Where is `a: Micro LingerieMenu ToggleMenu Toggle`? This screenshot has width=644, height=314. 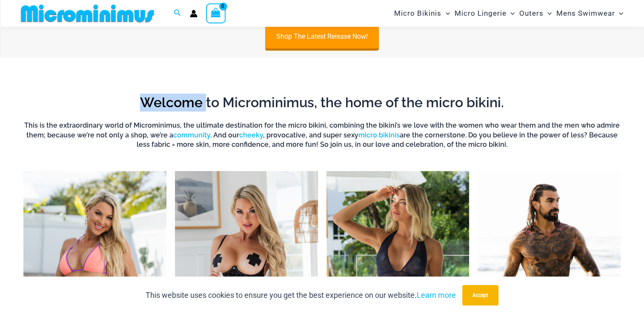
a: Micro LingerieMenu ToggleMenu Toggle is located at coordinates (484, 13).